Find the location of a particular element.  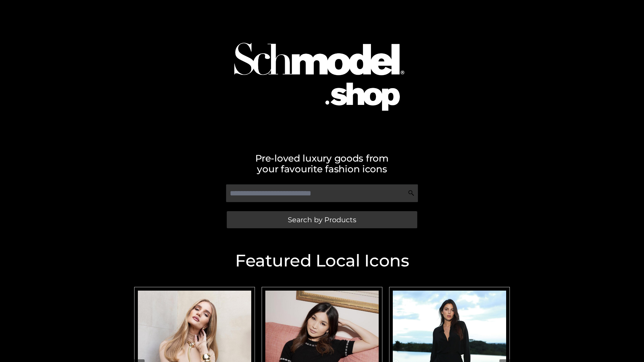

h2: Pre-loved luxury goods from your favourite fashion icons is located at coordinates (322, 164).